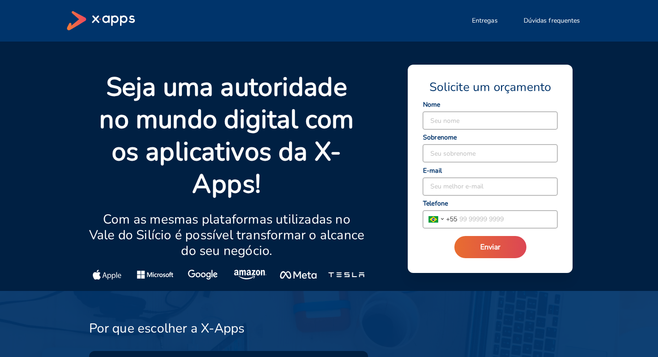 The width and height of the screenshot is (658, 357). I want to click on img: Google, so click(203, 275).